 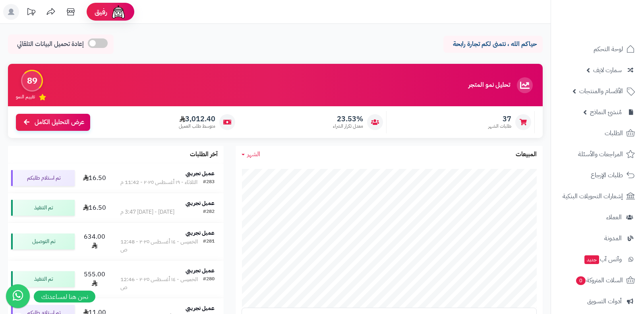 What do you see at coordinates (597, 301) in the screenshot?
I see `a: أدوات التسويق` at bounding box center [597, 301].